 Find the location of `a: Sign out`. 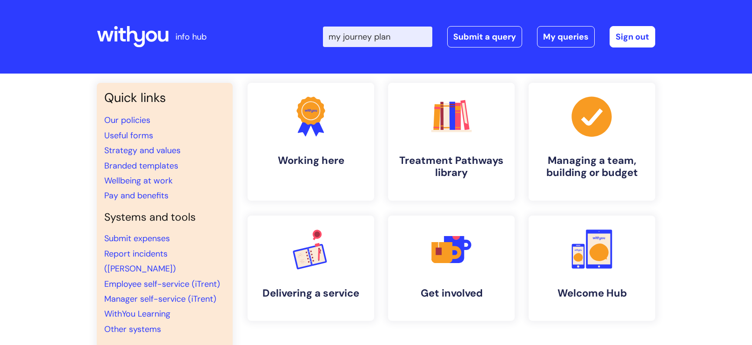

a: Sign out is located at coordinates (633, 37).